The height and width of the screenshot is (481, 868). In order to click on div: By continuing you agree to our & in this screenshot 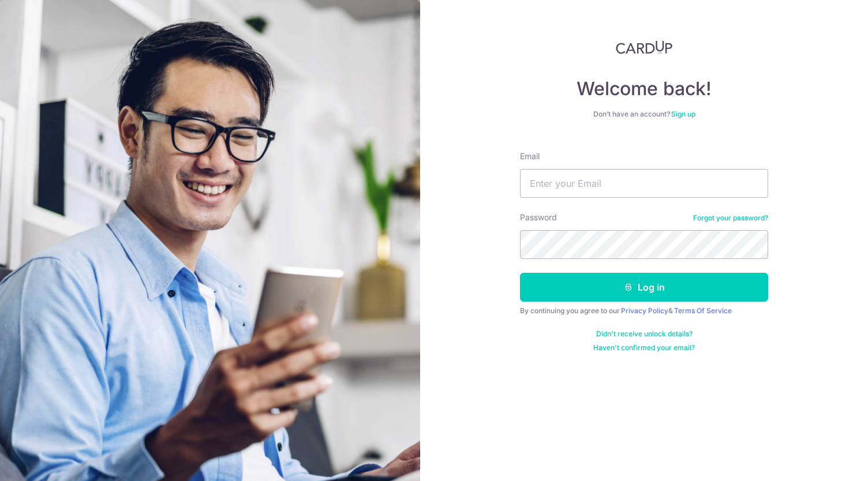, I will do `click(644, 311)`.